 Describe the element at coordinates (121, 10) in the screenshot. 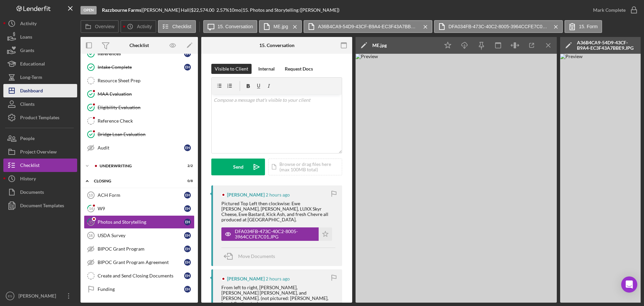

I see `b: Razzbourne Farms` at that location.